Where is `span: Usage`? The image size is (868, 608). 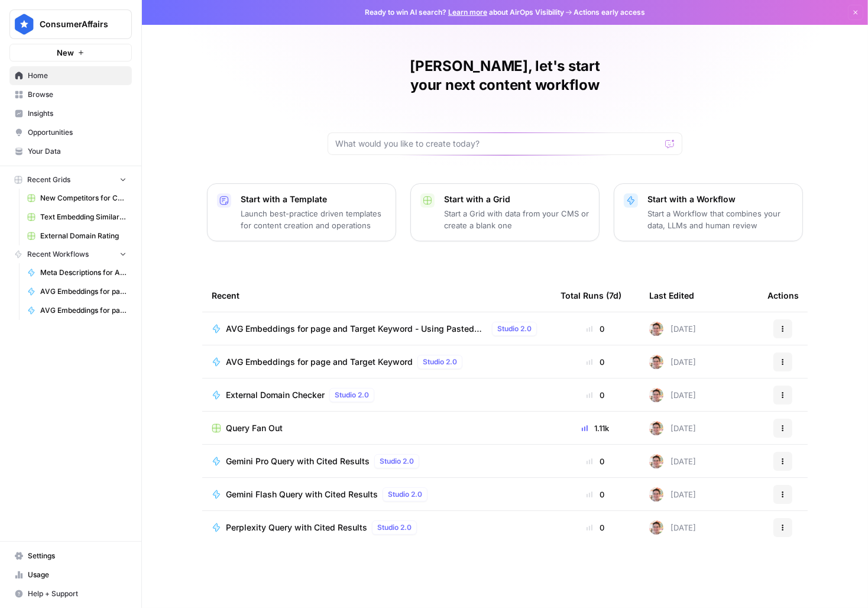
span: Usage is located at coordinates (77, 575).